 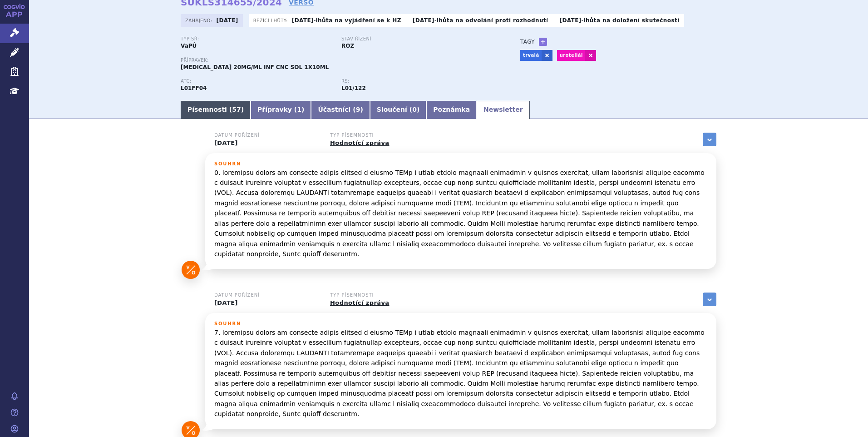 What do you see at coordinates (503, 110) in the screenshot?
I see `a: Newsletter` at bounding box center [503, 110].